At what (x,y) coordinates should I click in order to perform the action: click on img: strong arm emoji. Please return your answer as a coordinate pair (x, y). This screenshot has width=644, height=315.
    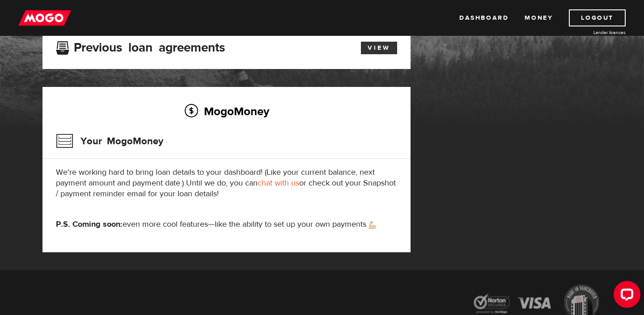
    Looking at the image, I should click on (373, 225).